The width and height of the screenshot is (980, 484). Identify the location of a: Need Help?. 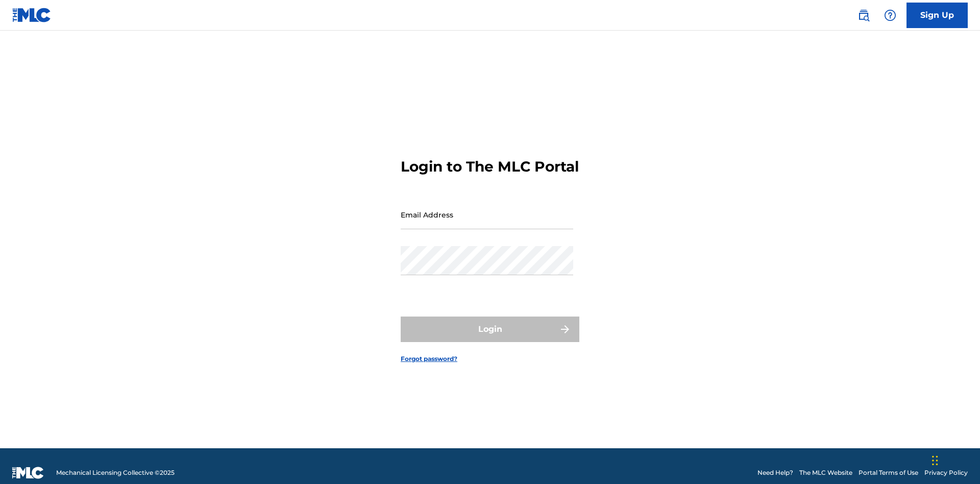
(776, 473).